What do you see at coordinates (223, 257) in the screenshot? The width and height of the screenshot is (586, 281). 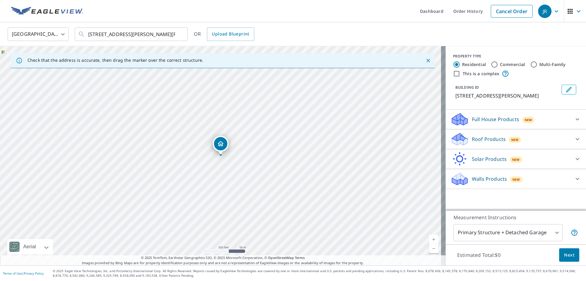 I see `span: © 2025 TomTom, Earthstar Geographics SIO, © 2025 Microsoft Corporation, ©` at bounding box center [223, 257].